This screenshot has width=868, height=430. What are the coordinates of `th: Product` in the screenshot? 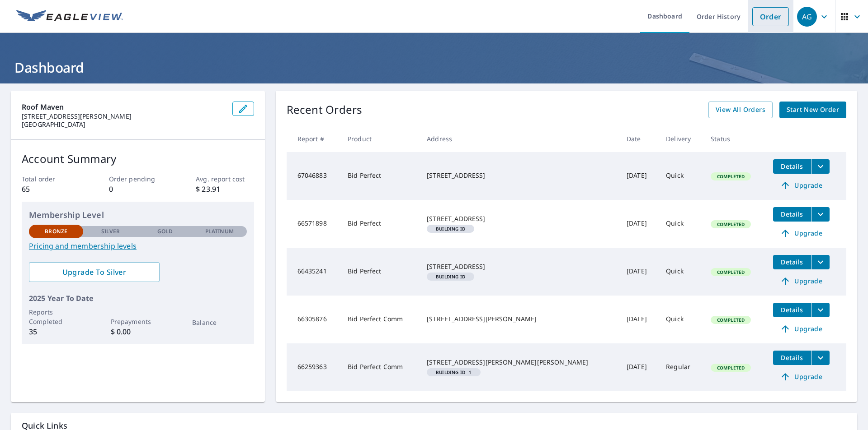 It's located at (379, 138).